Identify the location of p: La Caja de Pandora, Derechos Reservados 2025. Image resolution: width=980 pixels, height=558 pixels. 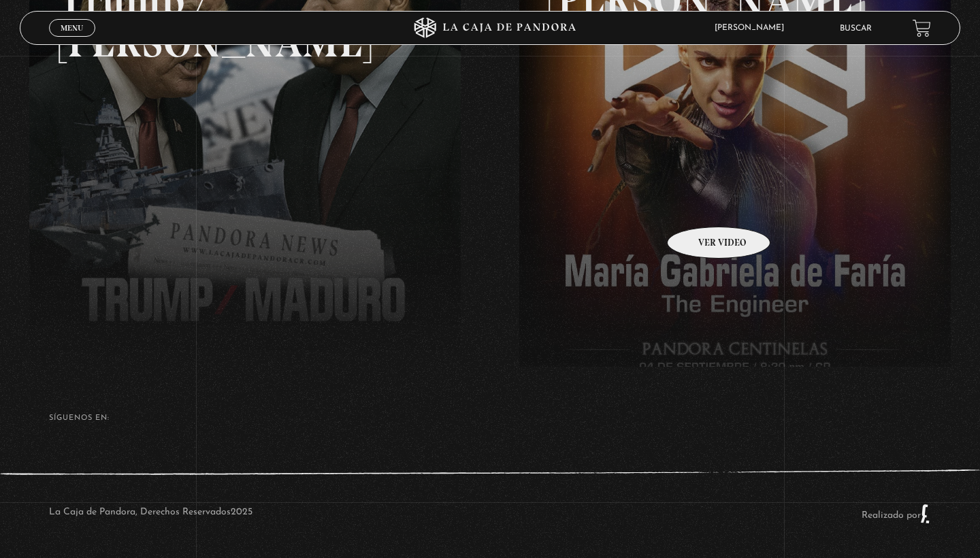
(150, 514).